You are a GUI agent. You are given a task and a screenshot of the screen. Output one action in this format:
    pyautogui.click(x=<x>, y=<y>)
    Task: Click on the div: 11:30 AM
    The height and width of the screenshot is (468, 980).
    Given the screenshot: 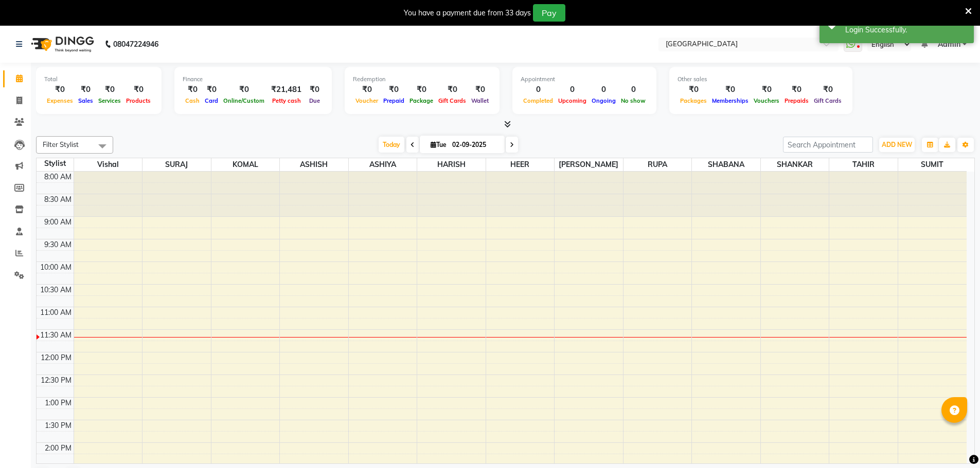 What is the action you would take?
    pyautogui.click(x=56, y=336)
    